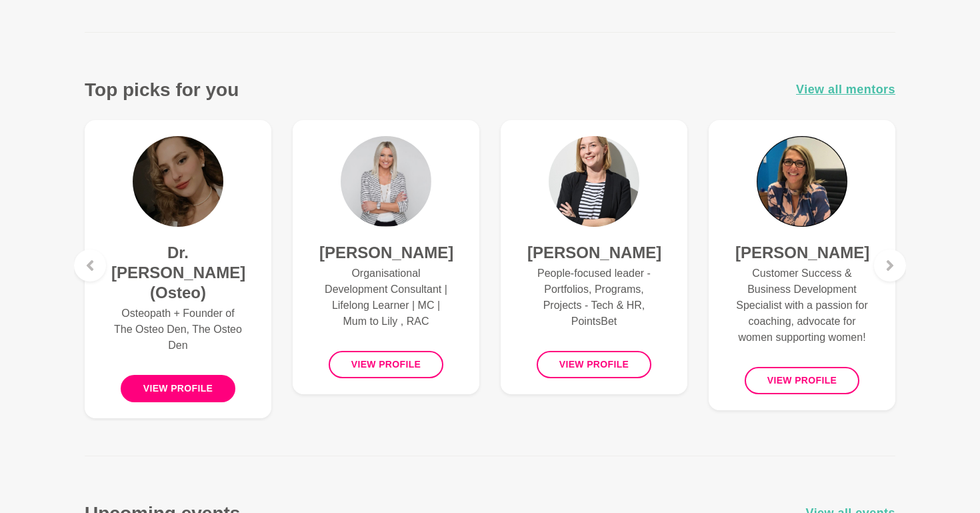 The height and width of the screenshot is (513, 980). What do you see at coordinates (178, 181) in the screenshot?
I see `img: Dr. Anastasiya Ovechkin (Osteo)` at bounding box center [178, 181].